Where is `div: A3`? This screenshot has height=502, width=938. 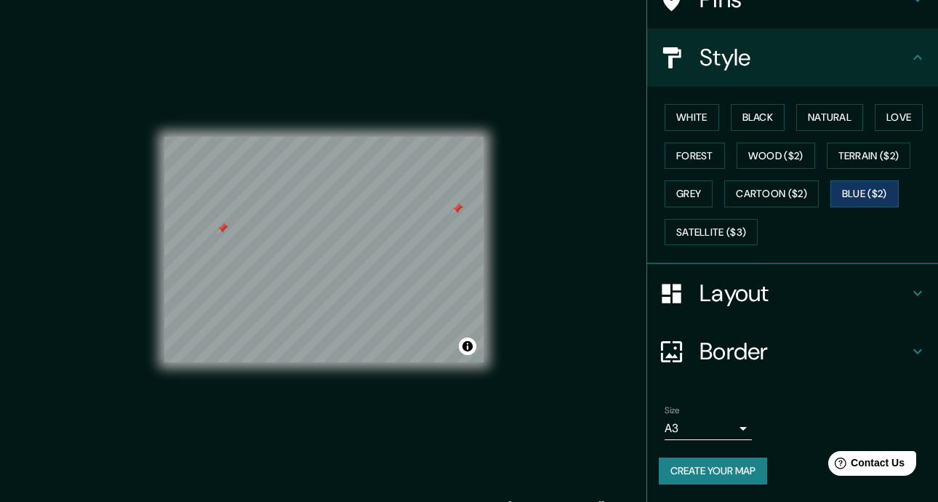
div: A3 is located at coordinates (708, 428).